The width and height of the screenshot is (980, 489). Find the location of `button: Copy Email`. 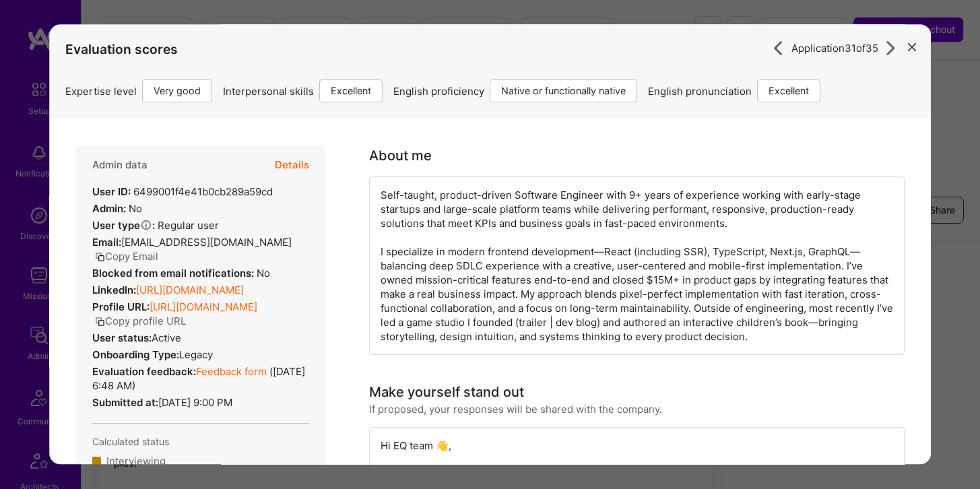

button: Copy Email is located at coordinates (127, 256).